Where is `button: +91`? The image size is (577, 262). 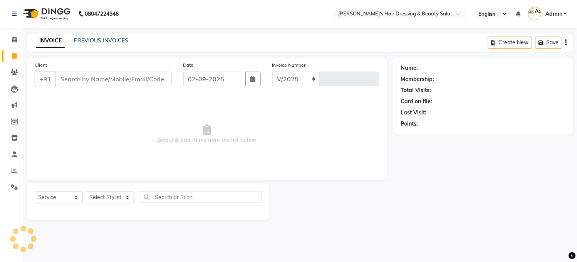 button: +91 is located at coordinates (45, 79).